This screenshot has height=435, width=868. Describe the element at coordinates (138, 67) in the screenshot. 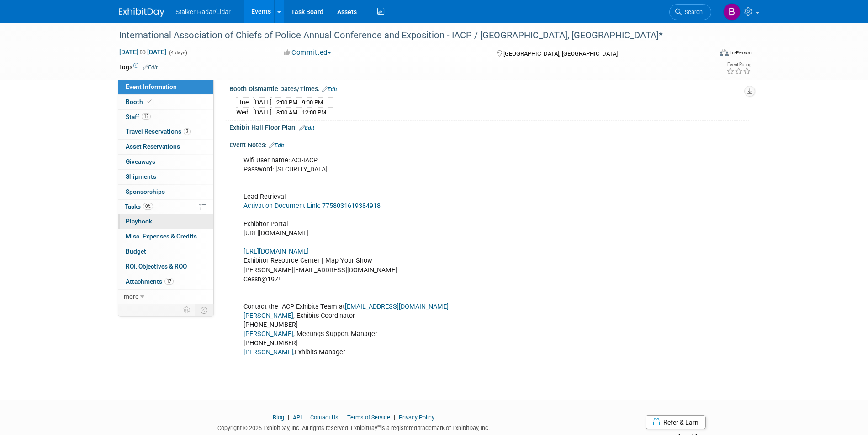

I see `td: Tags` at that location.